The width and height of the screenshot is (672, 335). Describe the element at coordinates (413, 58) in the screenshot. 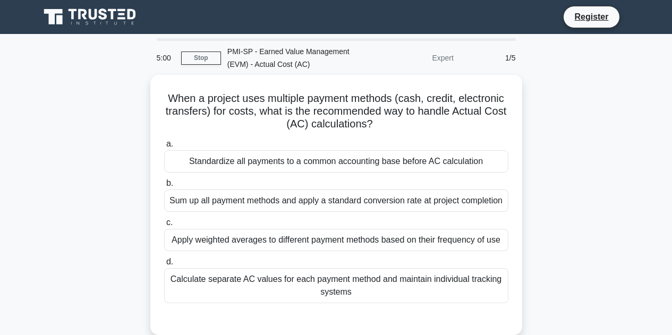

I see `div: Expert` at that location.